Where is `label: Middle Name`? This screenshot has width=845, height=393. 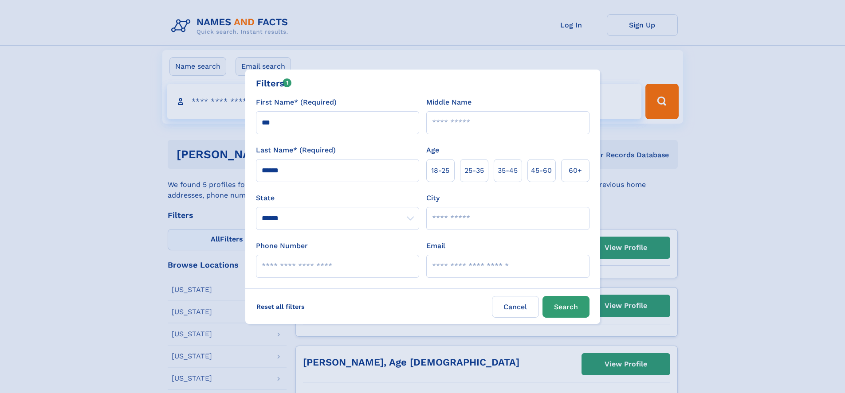
label: Middle Name is located at coordinates (449, 102).